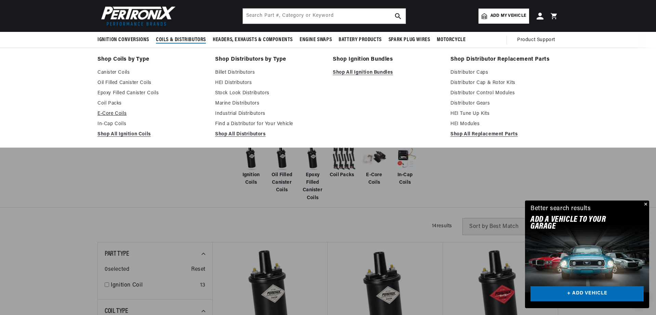 Image resolution: width=656 pixels, height=315 pixels. Describe the element at coordinates (269, 93) in the screenshot. I see `a: Stock Look Distributors` at that location.